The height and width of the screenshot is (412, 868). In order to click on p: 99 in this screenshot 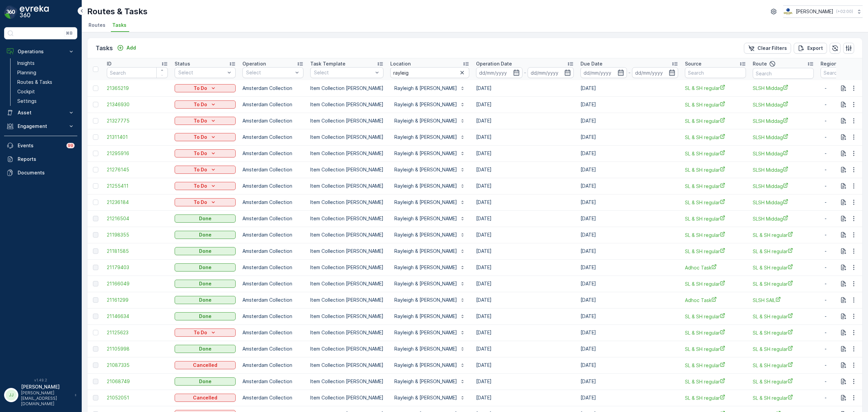, I will do `click(70, 145)`.